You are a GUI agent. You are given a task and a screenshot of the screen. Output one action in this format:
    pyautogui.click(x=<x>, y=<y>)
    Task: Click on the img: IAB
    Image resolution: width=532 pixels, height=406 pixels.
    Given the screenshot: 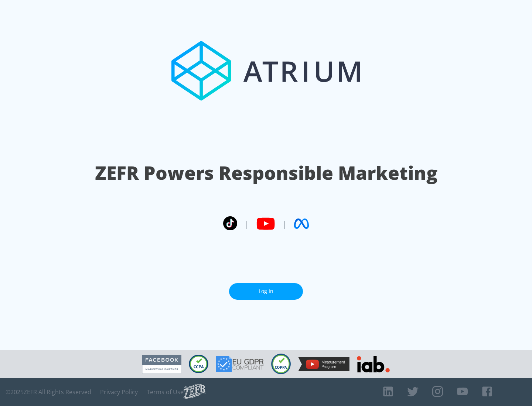 What is the action you would take?
    pyautogui.click(x=373, y=364)
    